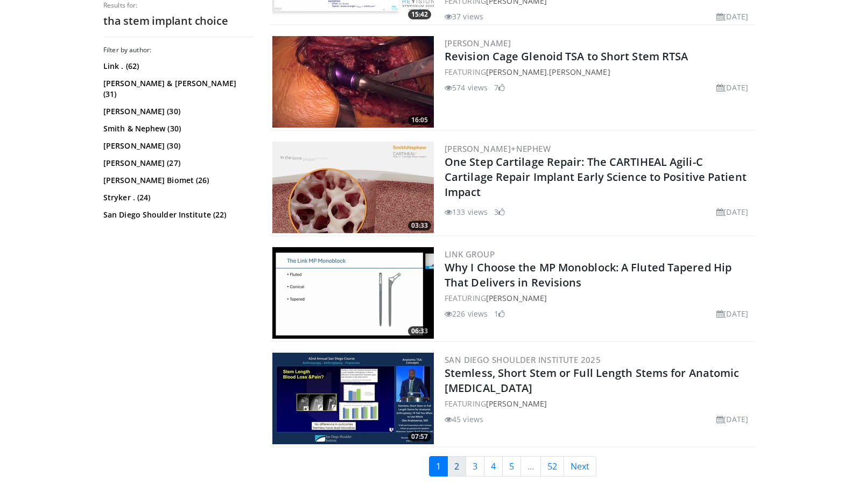  What do you see at coordinates (470, 254) in the screenshot?
I see `a: LINK Group` at bounding box center [470, 254].